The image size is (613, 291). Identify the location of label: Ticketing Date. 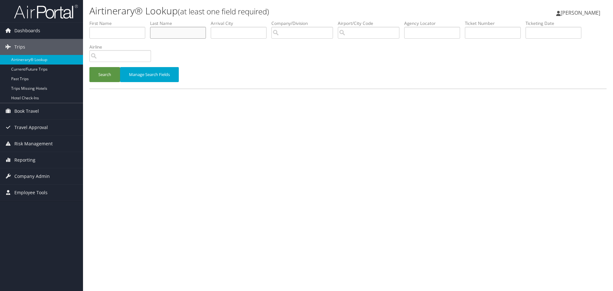
(556, 23).